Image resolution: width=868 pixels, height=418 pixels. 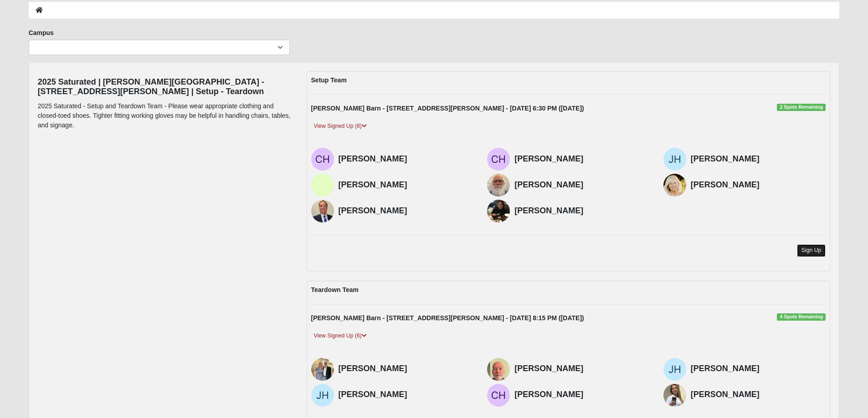 I want to click on strong: Teardown Team, so click(x=335, y=290).